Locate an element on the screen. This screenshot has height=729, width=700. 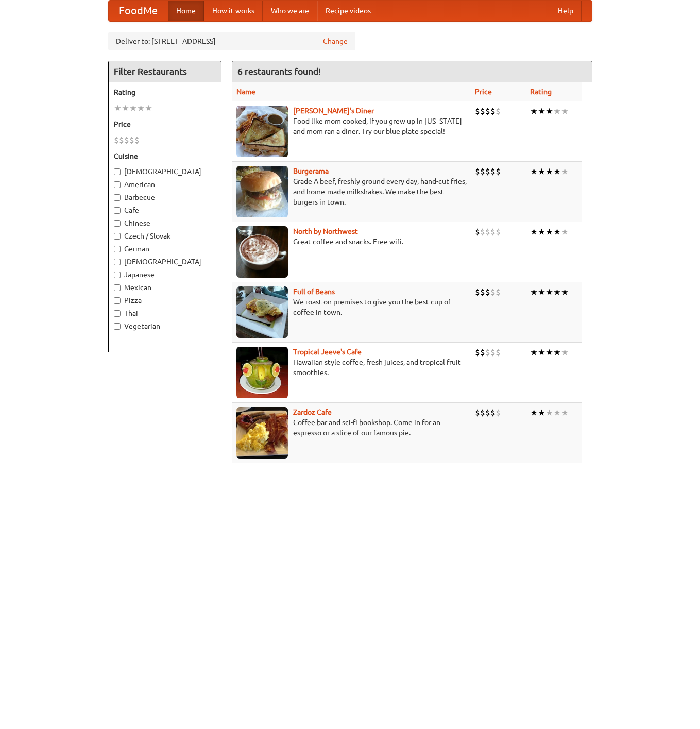
input: Cafe is located at coordinates (117, 210).